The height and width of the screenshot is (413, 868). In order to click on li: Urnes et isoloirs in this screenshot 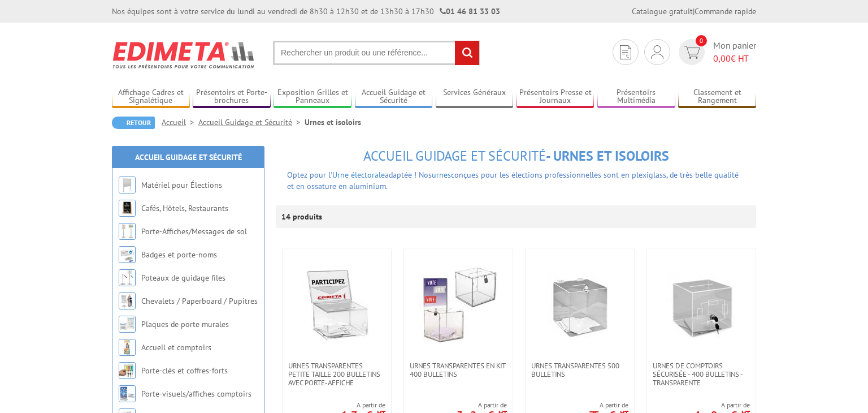, I will do `click(333, 122)`.